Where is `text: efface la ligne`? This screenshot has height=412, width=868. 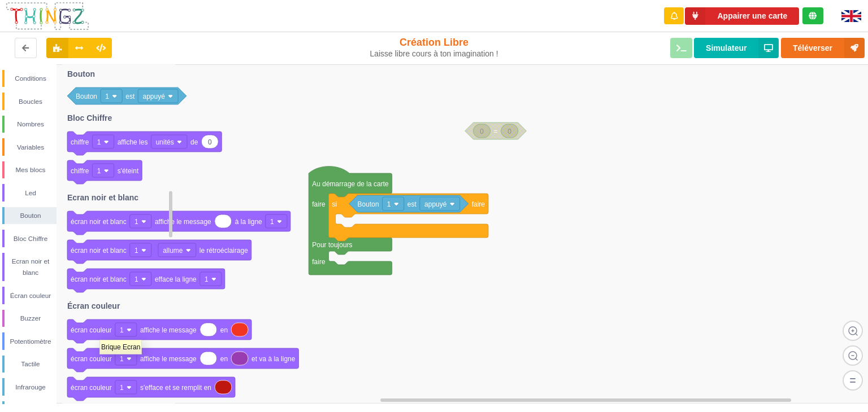
text: efface la ligne is located at coordinates (176, 279).